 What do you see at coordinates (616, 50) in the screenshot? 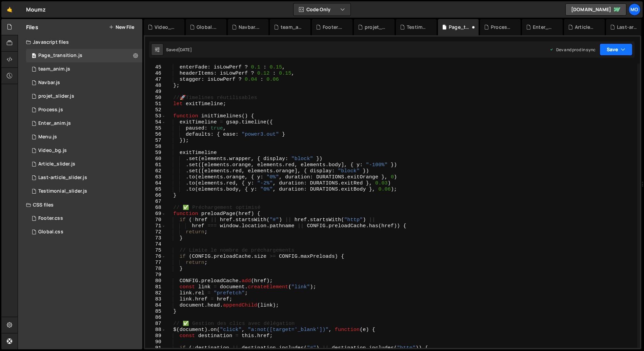
I see `button: Save` at bounding box center [616, 50].